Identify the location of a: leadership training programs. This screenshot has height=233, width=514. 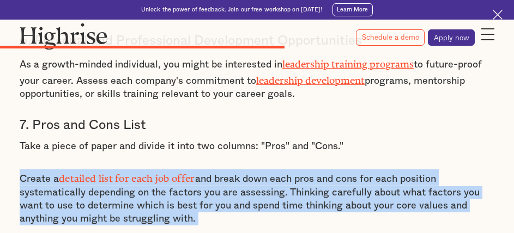
(347, 62).